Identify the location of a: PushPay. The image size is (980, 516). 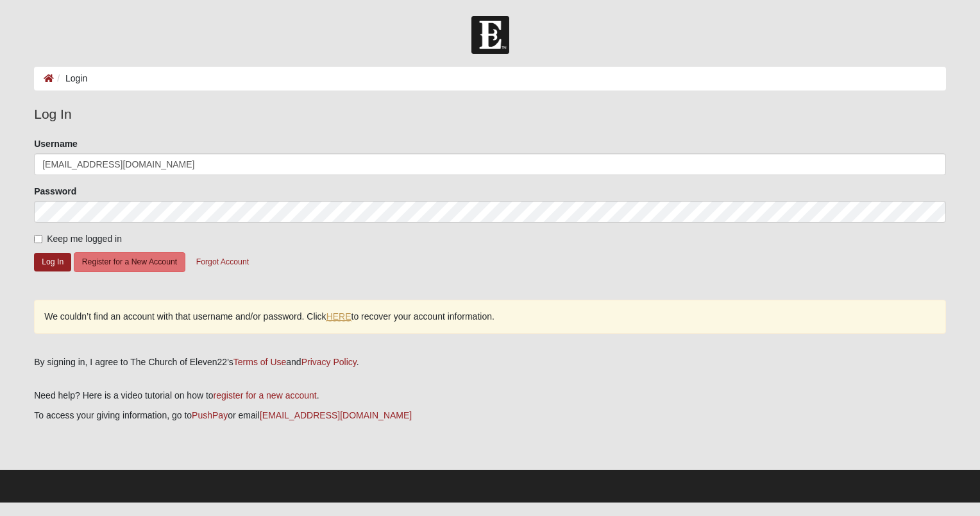
(210, 415).